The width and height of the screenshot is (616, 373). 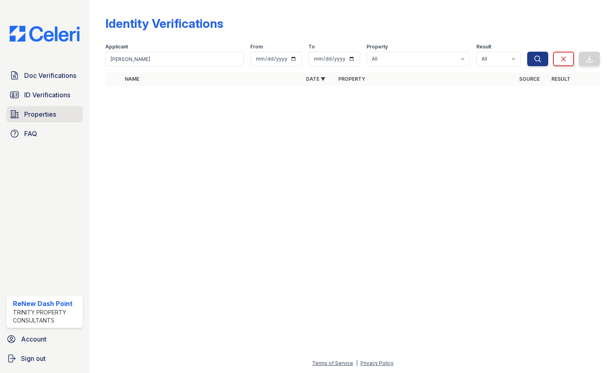 I want to click on input: Search by name or phone number, so click(x=174, y=59).